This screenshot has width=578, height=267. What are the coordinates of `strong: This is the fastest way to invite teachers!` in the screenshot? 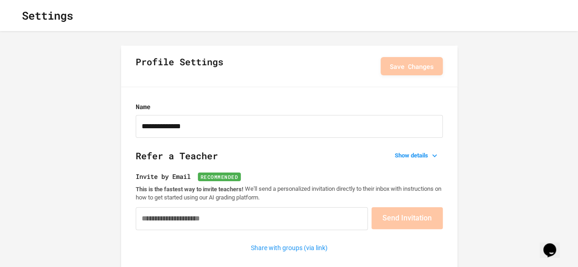 It's located at (190, 189).